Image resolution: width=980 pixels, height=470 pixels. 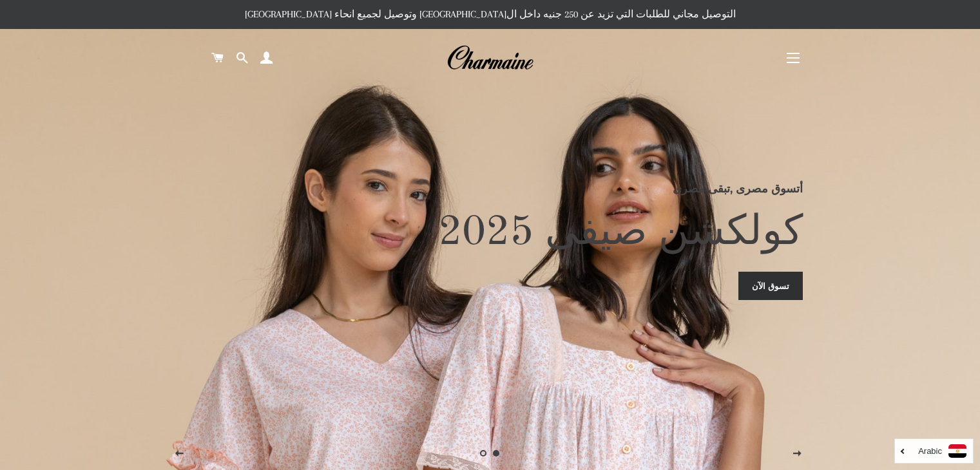 What do you see at coordinates (490, 58) in the screenshot?
I see `img: Charmaine Egypt` at bounding box center [490, 58].